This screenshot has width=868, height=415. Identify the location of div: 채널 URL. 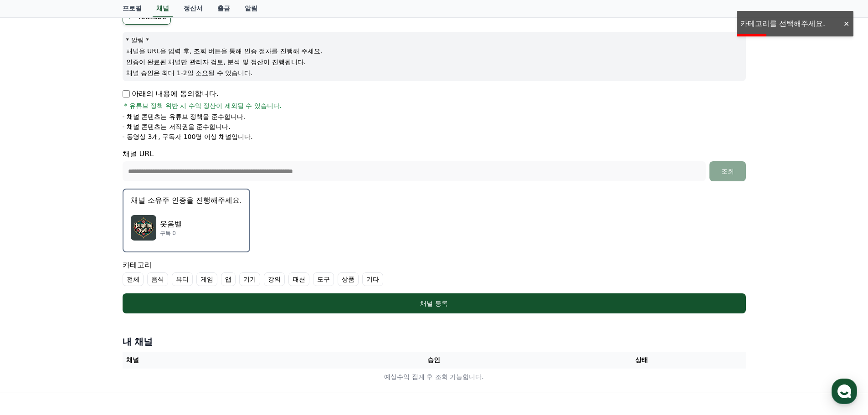
(434, 165).